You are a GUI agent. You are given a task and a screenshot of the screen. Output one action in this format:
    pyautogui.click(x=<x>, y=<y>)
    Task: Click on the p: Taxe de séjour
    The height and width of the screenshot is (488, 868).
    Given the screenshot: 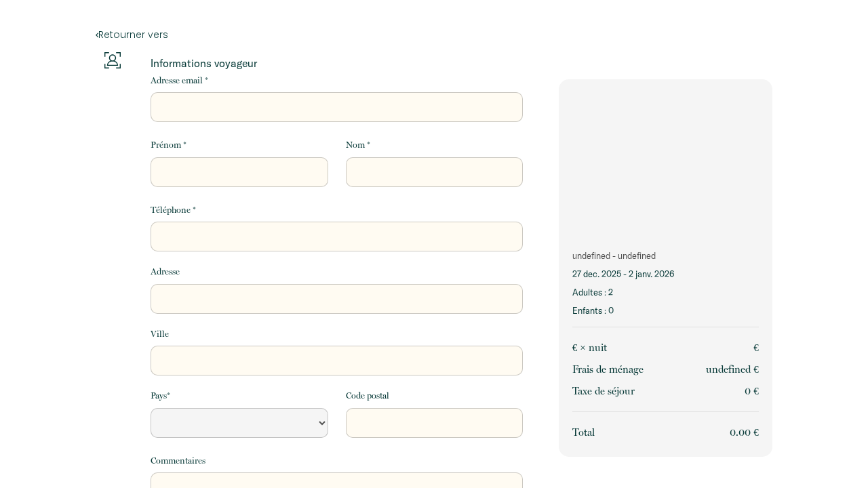 What is the action you would take?
    pyautogui.click(x=603, y=392)
    